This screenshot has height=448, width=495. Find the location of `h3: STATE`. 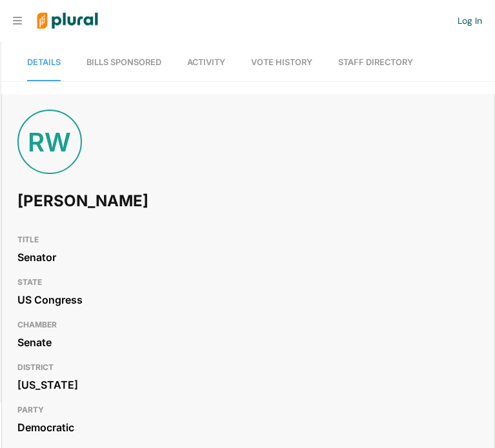

h3: STATE is located at coordinates (248, 283).